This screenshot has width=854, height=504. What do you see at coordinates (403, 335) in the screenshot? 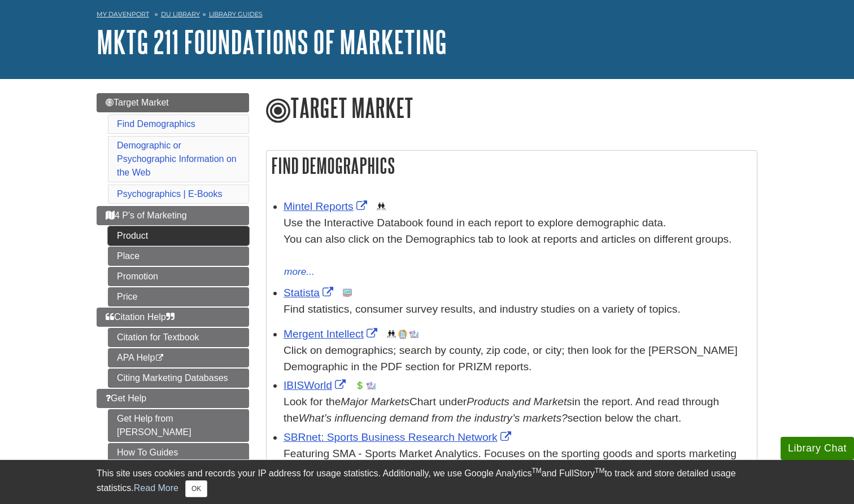
I see `img: Company Information` at bounding box center [403, 335].